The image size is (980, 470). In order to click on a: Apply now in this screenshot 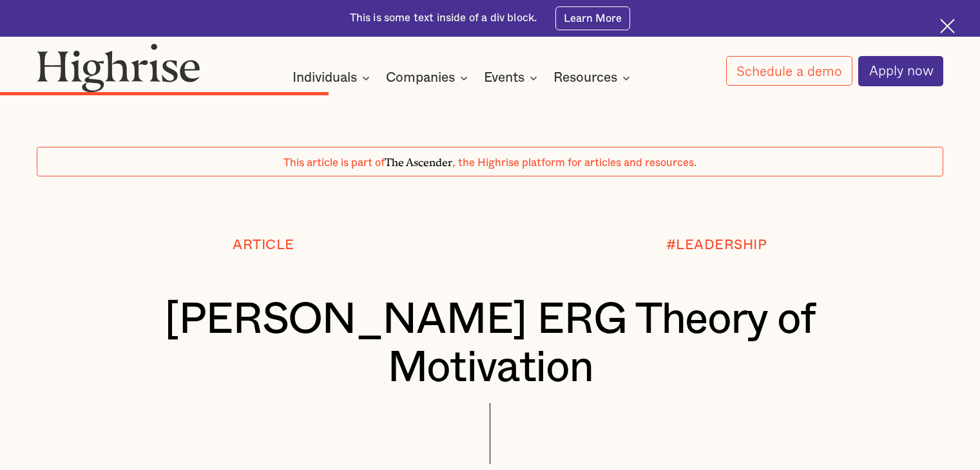, I will do `click(901, 71)`.